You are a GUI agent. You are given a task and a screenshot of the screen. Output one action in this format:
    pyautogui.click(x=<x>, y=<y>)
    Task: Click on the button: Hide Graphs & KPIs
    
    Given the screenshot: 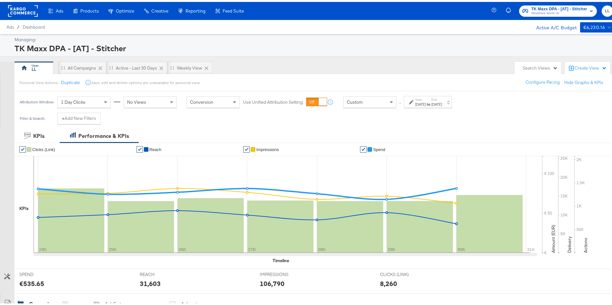 What is the action you would take?
    pyautogui.click(x=583, y=81)
    